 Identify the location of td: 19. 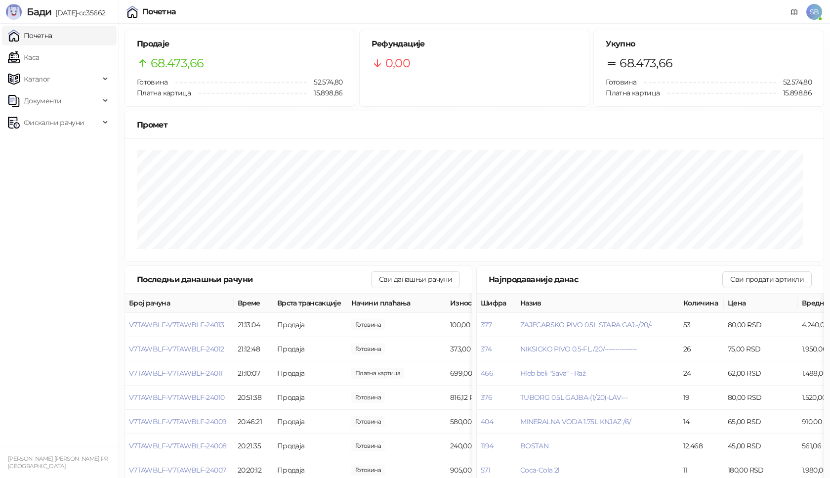
(702, 397).